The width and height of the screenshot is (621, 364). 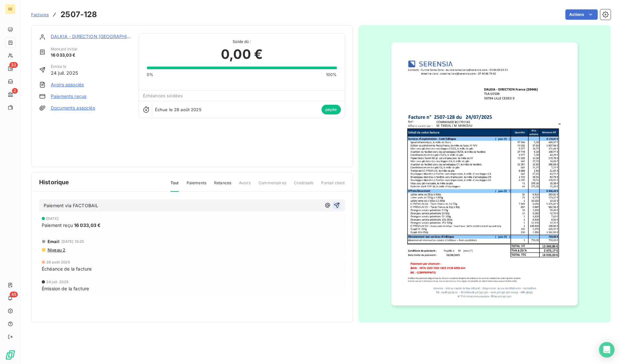 What do you see at coordinates (64, 49) in the screenshot?
I see `span: Montant initial` at bounding box center [64, 49].